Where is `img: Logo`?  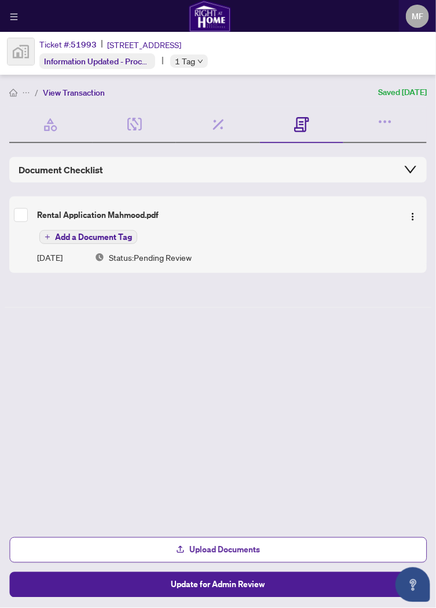
img: Logo is located at coordinates (413, 217).